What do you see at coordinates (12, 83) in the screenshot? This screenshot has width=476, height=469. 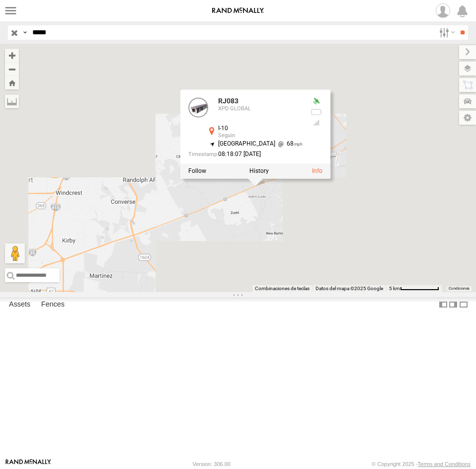 I see `button: Zoom Home` at bounding box center [12, 83].